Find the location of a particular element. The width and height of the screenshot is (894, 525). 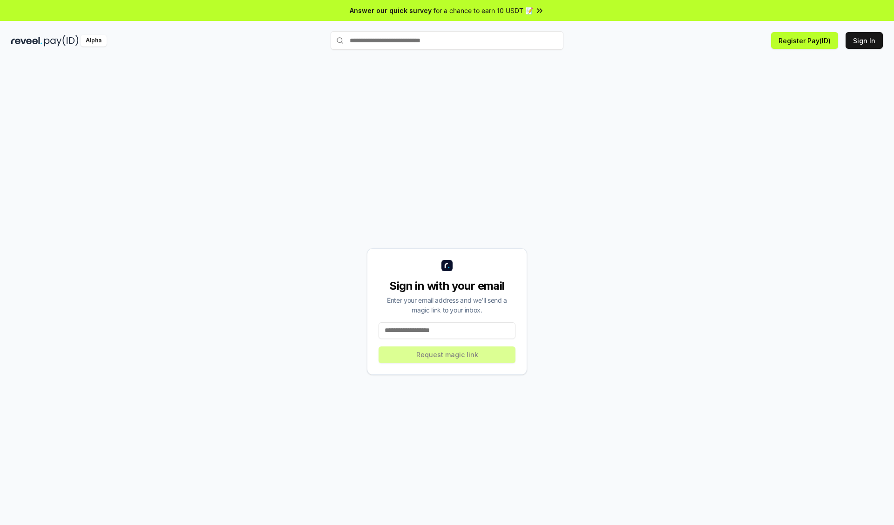

div: Sign in with your email is located at coordinates (447, 286).